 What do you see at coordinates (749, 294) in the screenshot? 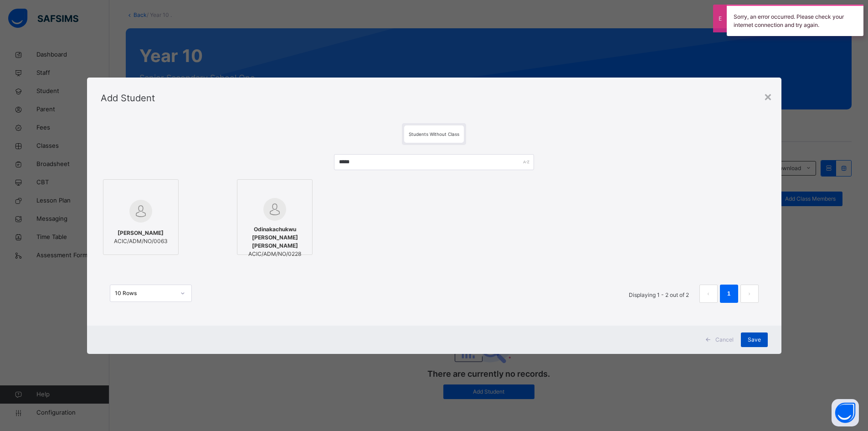
I see `li: 下一页` at bounding box center [749, 294].